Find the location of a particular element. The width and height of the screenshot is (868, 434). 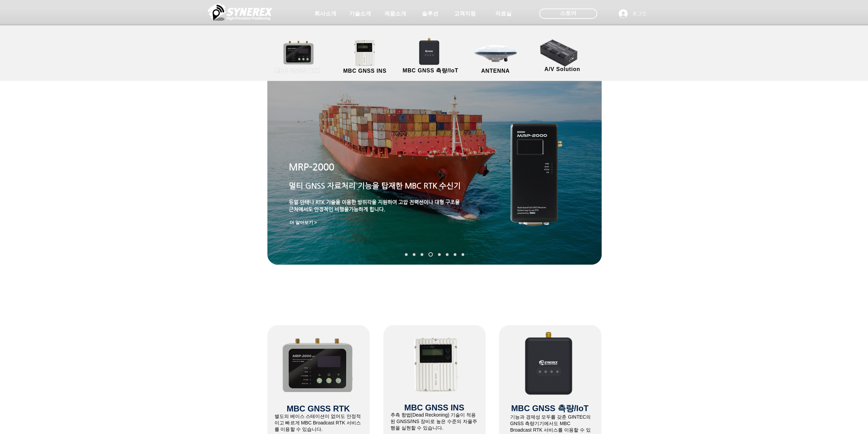

a: MRP-2000 is located at coordinates (431, 254).